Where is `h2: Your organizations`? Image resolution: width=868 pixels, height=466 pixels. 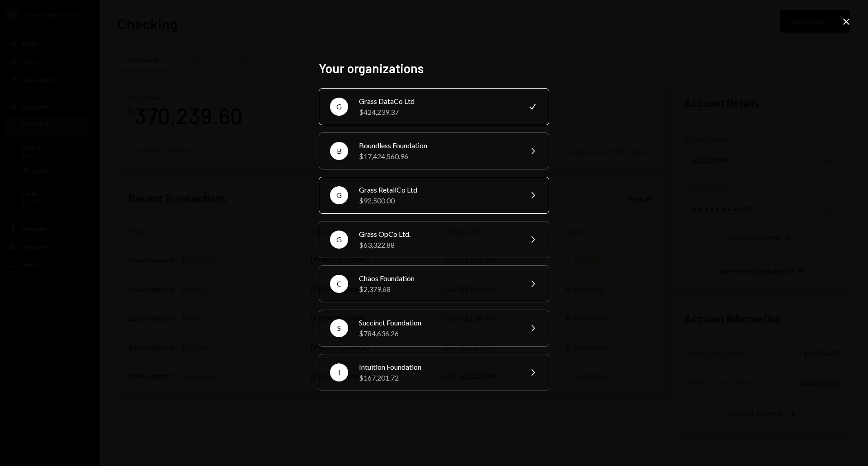
h2: Your organizations is located at coordinates (434, 68).